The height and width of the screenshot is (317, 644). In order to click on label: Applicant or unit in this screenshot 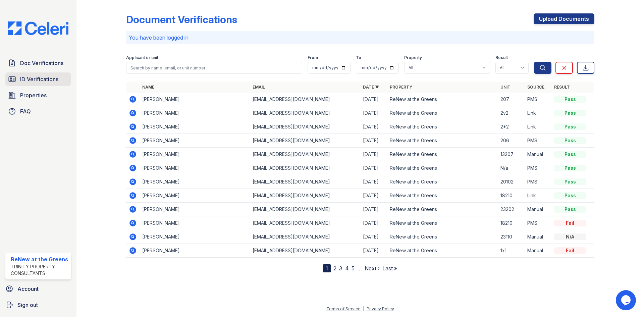, I will do `click(142, 58)`.